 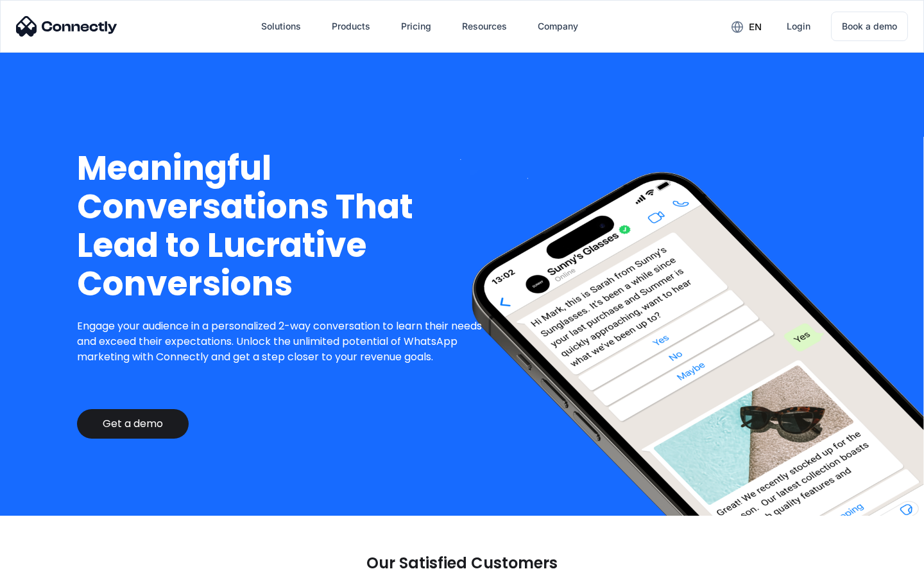 I want to click on h1: Meaningful Conversations That Lead to Lucrative Conversions, so click(x=284, y=226).